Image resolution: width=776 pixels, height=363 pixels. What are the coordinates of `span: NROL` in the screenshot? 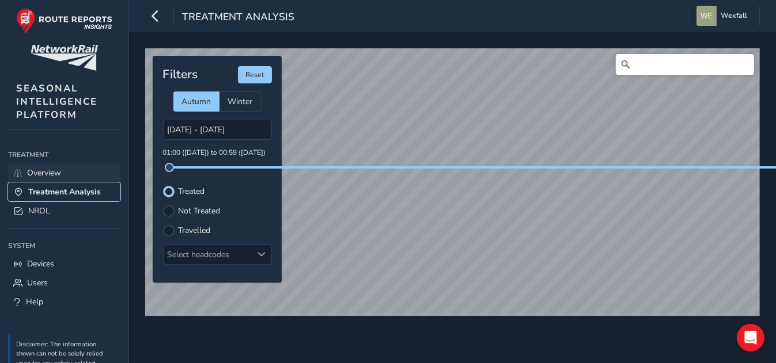 It's located at (39, 211).